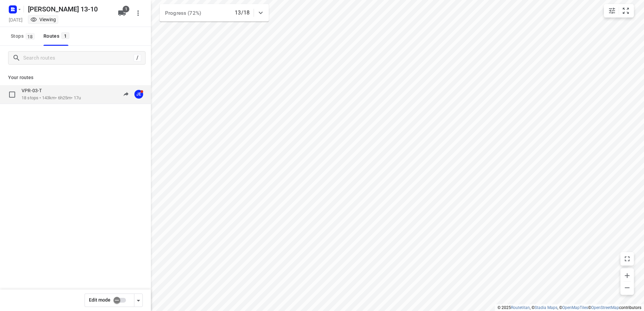 The height and width of the screenshot is (311, 644). What do you see at coordinates (138, 13) in the screenshot?
I see `button: More` at bounding box center [138, 13].